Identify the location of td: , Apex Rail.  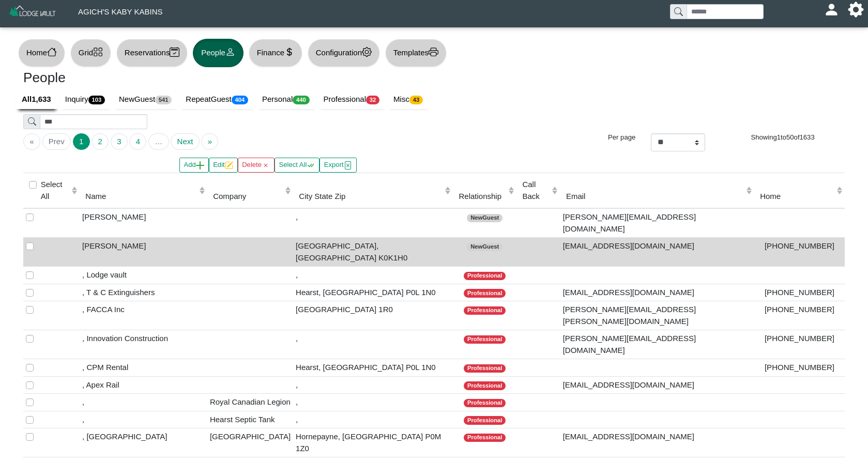
(143, 385).